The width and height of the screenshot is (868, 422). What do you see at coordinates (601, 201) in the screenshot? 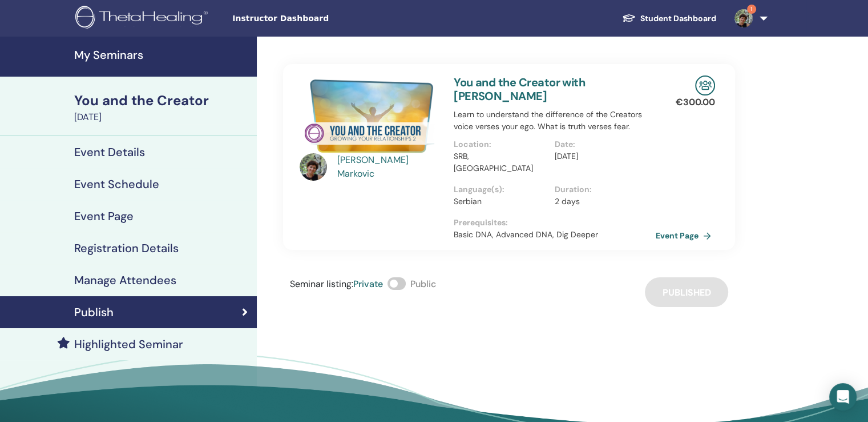
I see `p: 2 days` at bounding box center [601, 201].